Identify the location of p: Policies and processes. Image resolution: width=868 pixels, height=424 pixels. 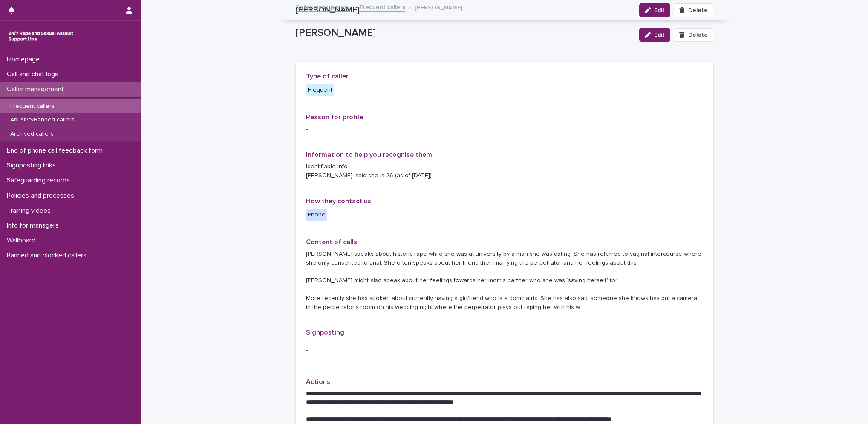
(42, 195).